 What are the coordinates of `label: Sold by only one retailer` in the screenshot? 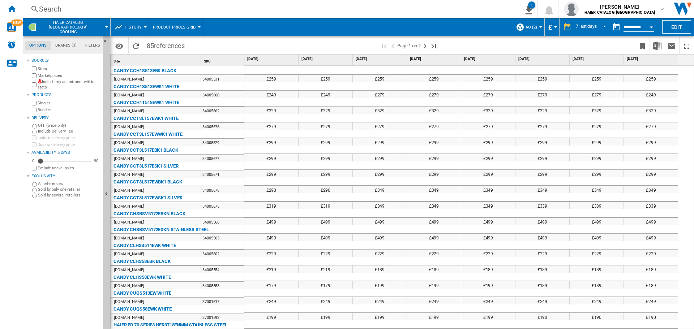 It's located at (69, 190).